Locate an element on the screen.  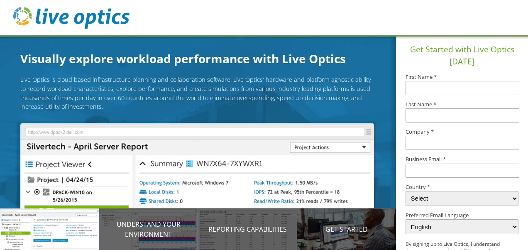
p: Reporting Capabilities is located at coordinates (247, 229).